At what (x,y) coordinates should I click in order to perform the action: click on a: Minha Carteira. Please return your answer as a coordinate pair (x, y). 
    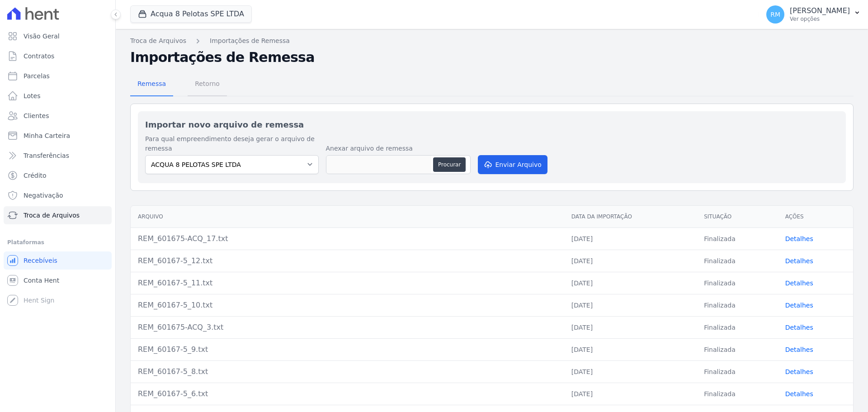
    Looking at the image, I should click on (58, 136).